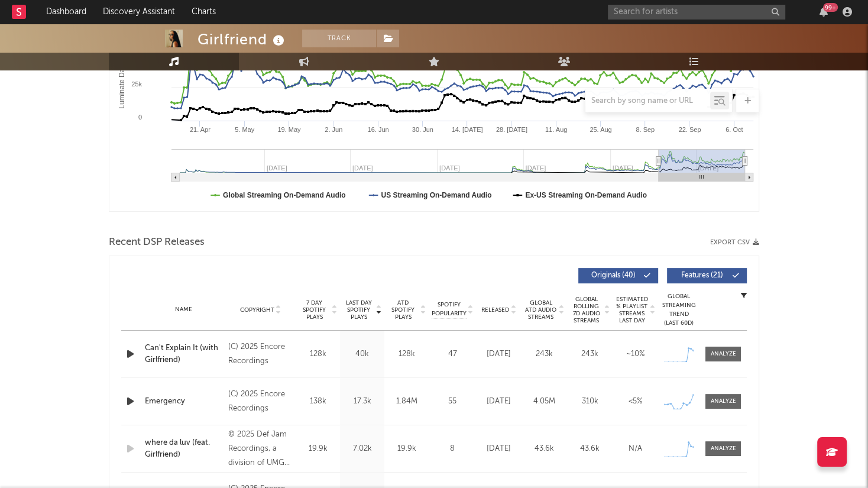 This screenshot has width=868, height=488. I want to click on div: Girlfriend, so click(243, 39).